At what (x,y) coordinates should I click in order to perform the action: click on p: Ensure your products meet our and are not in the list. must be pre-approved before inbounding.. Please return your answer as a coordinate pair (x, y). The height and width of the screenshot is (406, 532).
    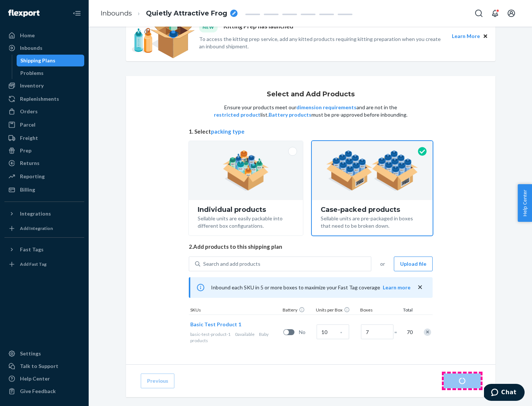
    Looking at the image, I should click on (311, 111).